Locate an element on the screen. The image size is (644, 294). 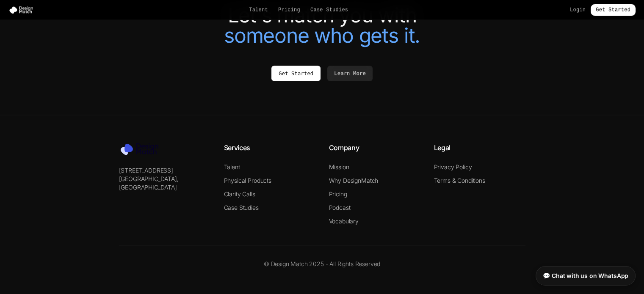
h4: Legal is located at coordinates (480, 147).